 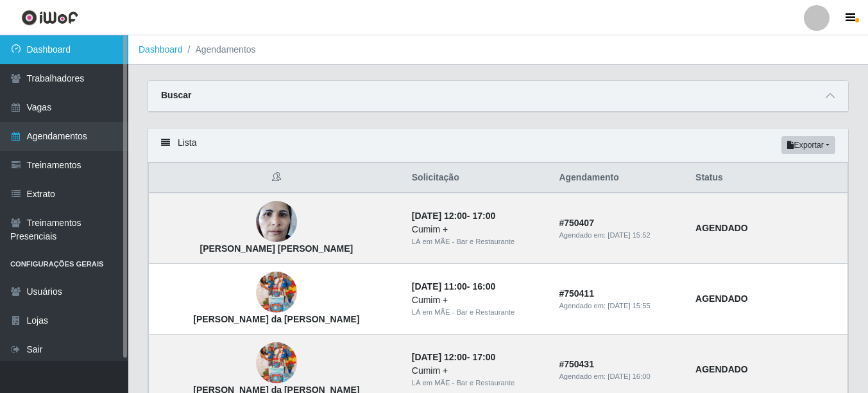 What do you see at coordinates (277, 292) in the screenshot?
I see `img: Ítalo Gabriel da Silva Santos` at bounding box center [277, 292].